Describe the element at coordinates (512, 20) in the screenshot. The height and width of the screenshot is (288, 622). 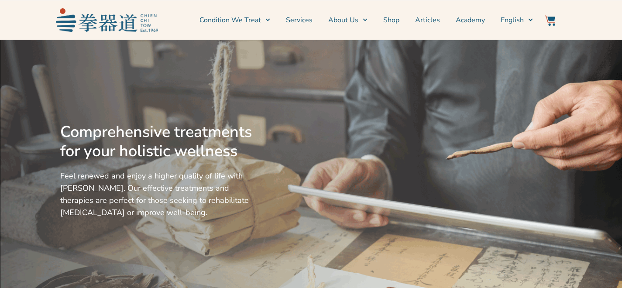
I see `span: English` at that location.